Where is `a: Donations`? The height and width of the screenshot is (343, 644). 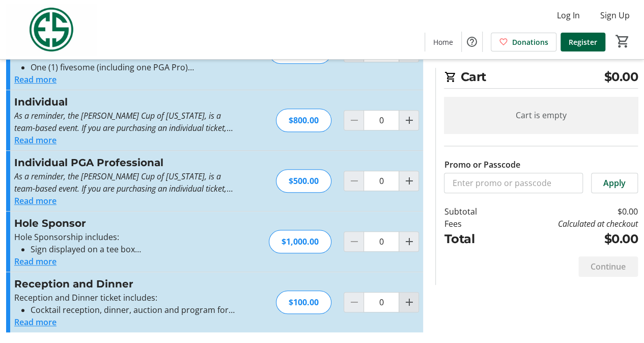 a: Donations is located at coordinates (523, 42).